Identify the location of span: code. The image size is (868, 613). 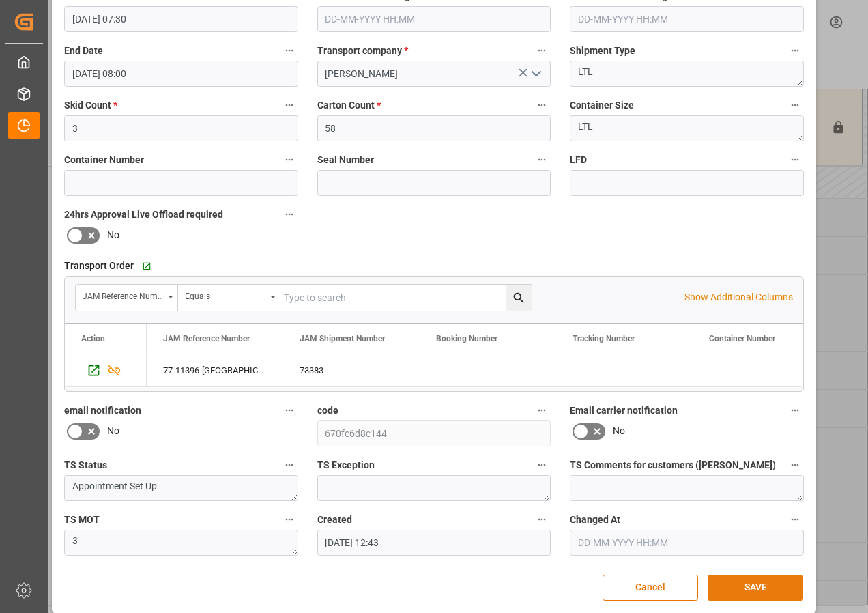
(327, 410).